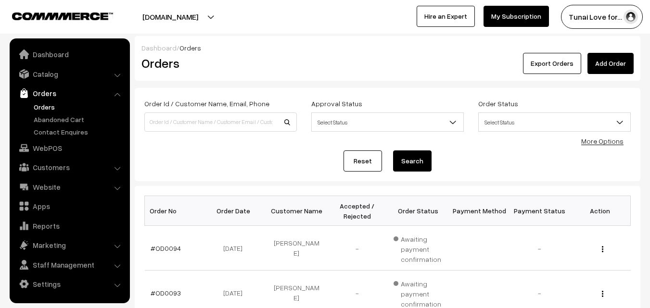 This screenshot has width=650, height=308. Describe the element at coordinates (79, 132) in the screenshot. I see `a: Contact Enquires` at that location.